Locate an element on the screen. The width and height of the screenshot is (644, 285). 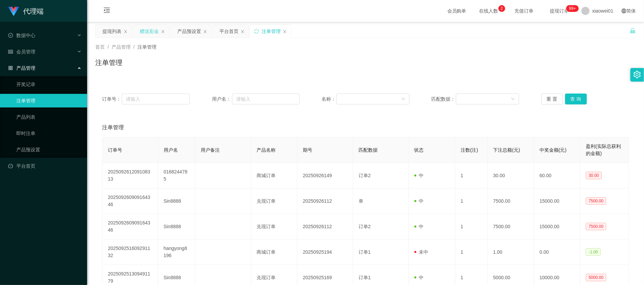
a: 开奖记录 is located at coordinates (49, 84).